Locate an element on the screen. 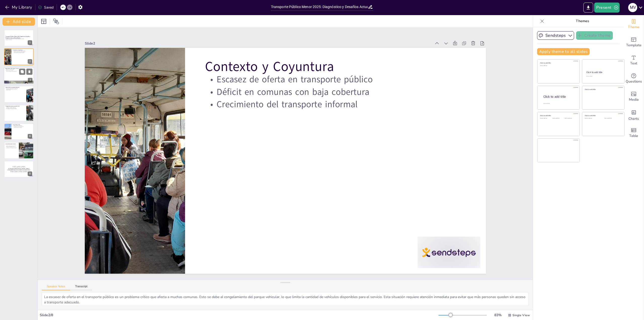 The width and height of the screenshot is (644, 320). p: Plan Piloto Lebu is located at coordinates (23, 125).